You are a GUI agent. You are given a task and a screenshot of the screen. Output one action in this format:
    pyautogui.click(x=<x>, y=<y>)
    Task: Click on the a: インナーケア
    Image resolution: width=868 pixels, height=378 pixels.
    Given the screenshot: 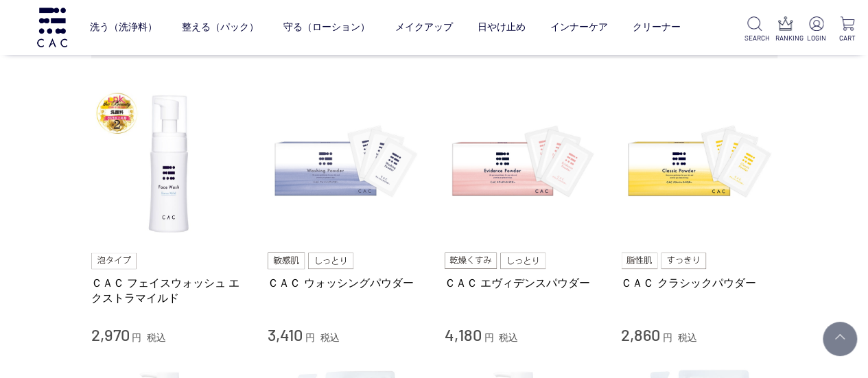 What is the action you would take?
    pyautogui.click(x=578, y=27)
    